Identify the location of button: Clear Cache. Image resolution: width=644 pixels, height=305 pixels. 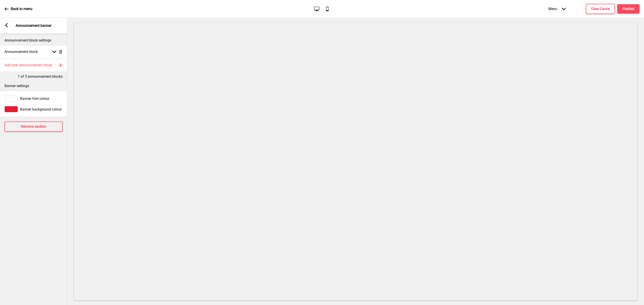
(601, 9).